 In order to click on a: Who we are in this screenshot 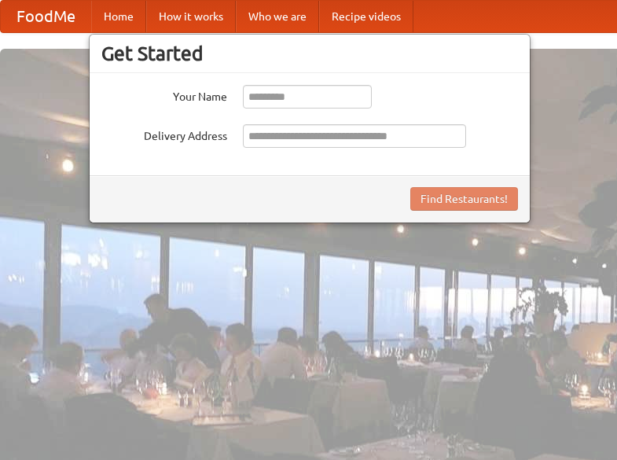, I will do `click(277, 16)`.